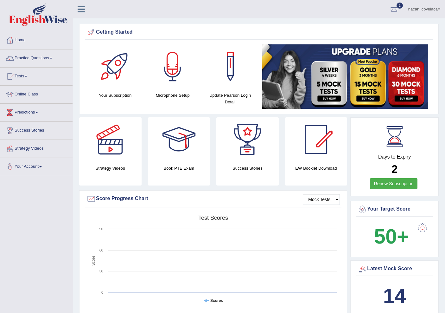 The image size is (445, 313). What do you see at coordinates (394, 295) in the screenshot?
I see `b: 14` at bounding box center [394, 295].